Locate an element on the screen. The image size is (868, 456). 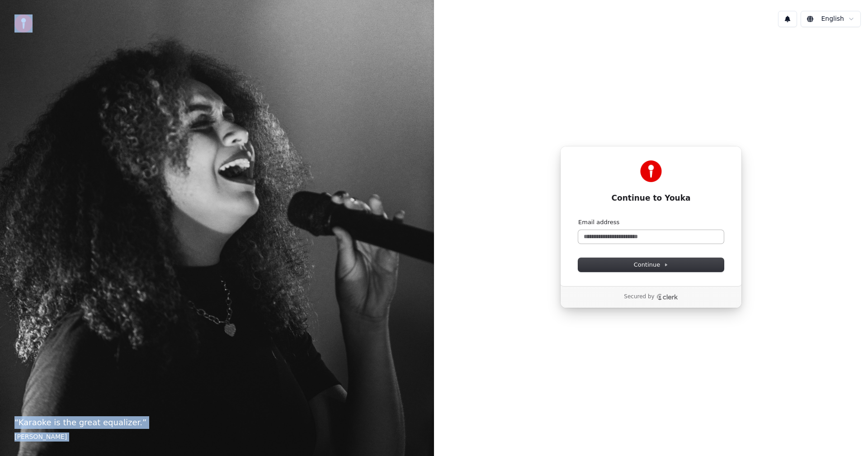
a: Clerk logo is located at coordinates (667, 297).